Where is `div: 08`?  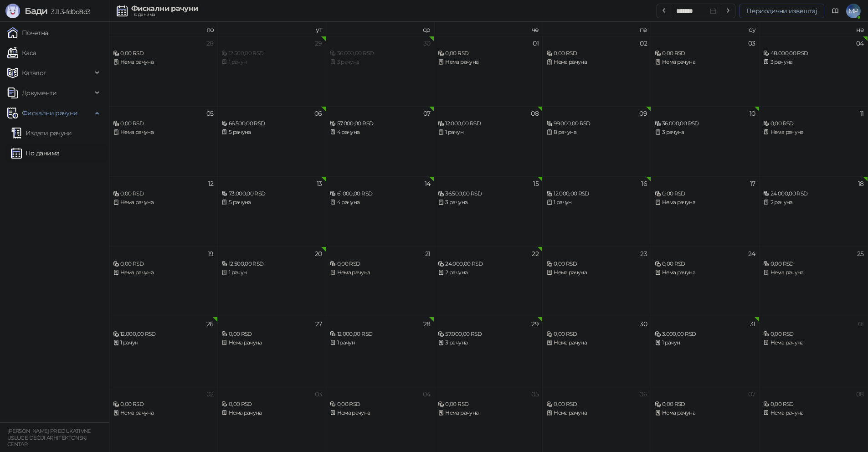
div: 08 is located at coordinates (534, 114).